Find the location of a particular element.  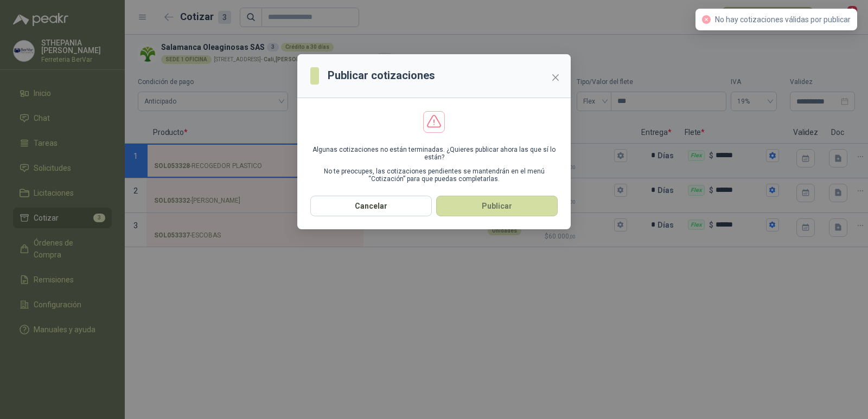

p: Algunas cotizaciones no están terminadas. ¿Quieres publicar ahora las que sí lo están? is located at coordinates (434, 153).